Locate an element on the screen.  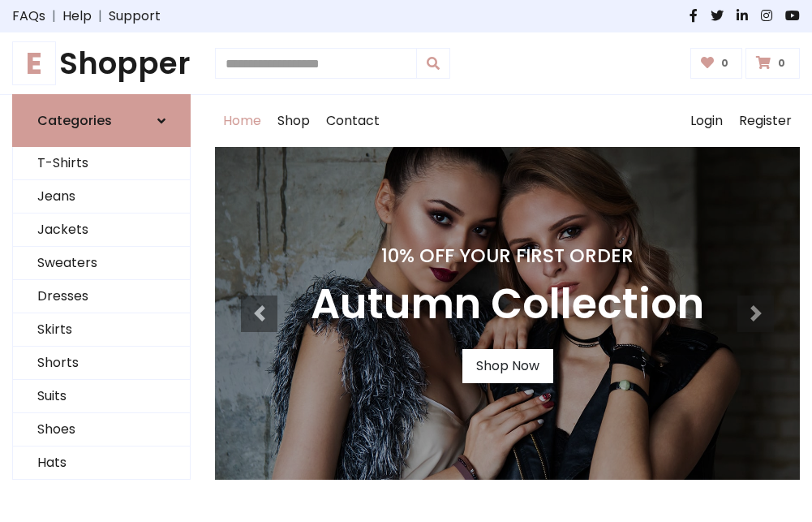
a: Shop Now is located at coordinates (508, 366).